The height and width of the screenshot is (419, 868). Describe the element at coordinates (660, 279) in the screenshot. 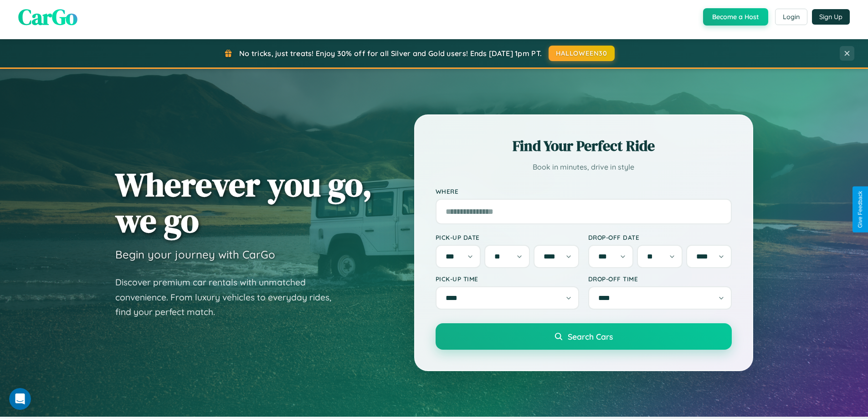

I see `label: Drop-off Time` at that location.